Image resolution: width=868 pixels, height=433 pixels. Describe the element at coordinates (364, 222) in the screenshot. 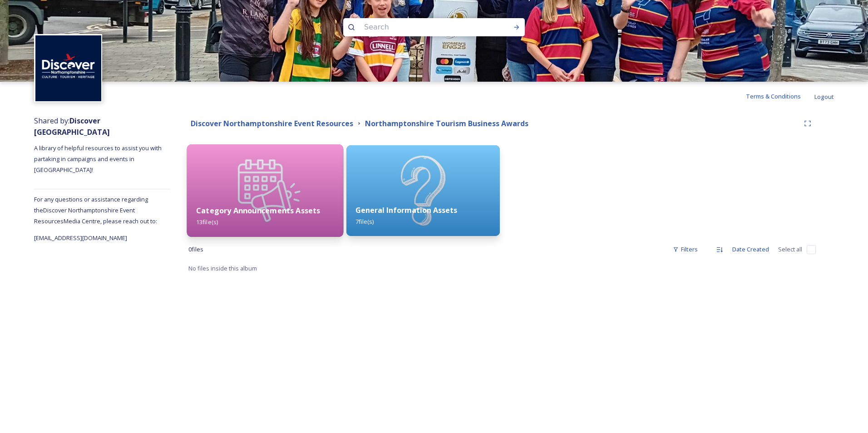

I see `span: 7 file(s)` at that location.